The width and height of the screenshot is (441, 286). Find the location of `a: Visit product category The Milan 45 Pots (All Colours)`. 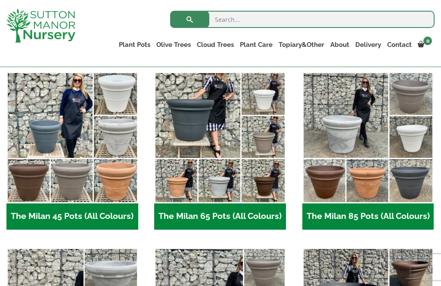

a: Visit product category The Milan 45 Pots (All Colours) is located at coordinates (72, 151).